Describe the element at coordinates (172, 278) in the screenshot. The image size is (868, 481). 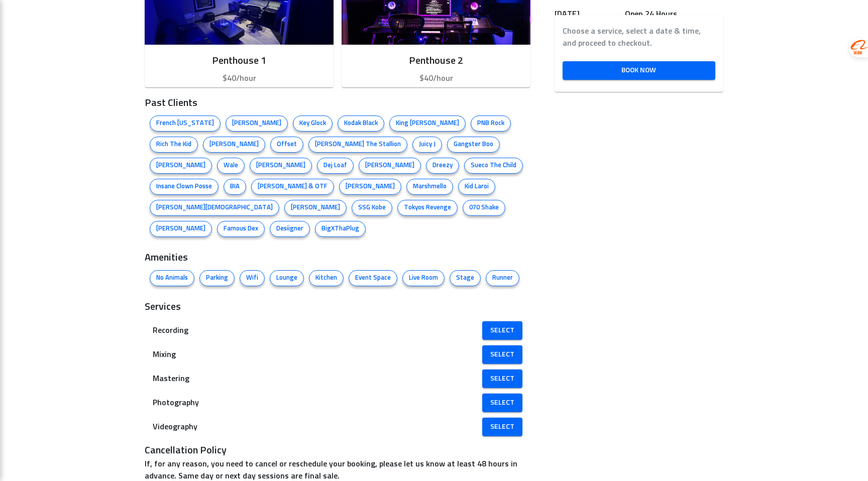
I see `span: No Animals` at that location.